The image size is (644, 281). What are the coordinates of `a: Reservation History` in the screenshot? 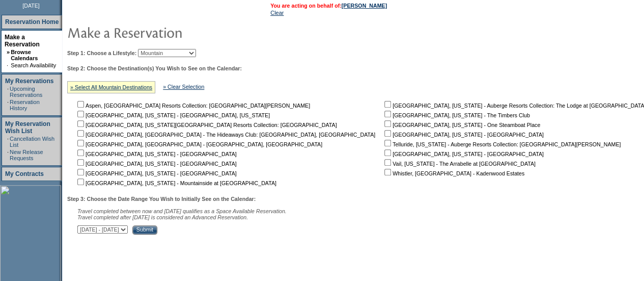 It's located at (24, 105).